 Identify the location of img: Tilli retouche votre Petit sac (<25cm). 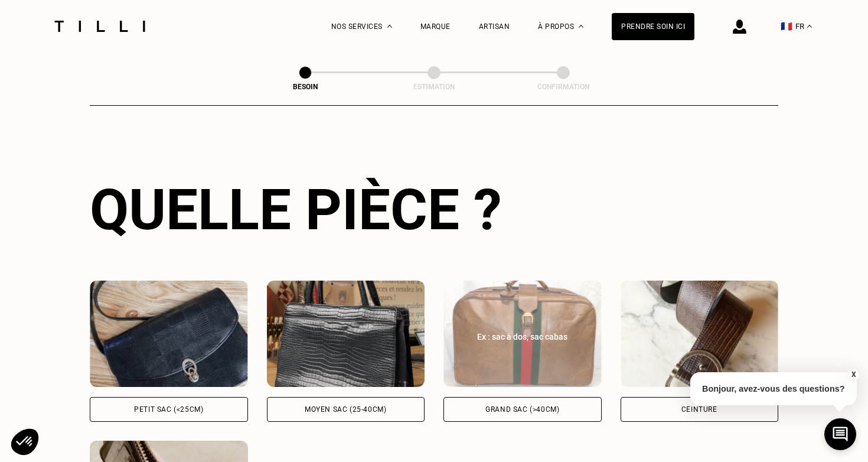
(169, 334).